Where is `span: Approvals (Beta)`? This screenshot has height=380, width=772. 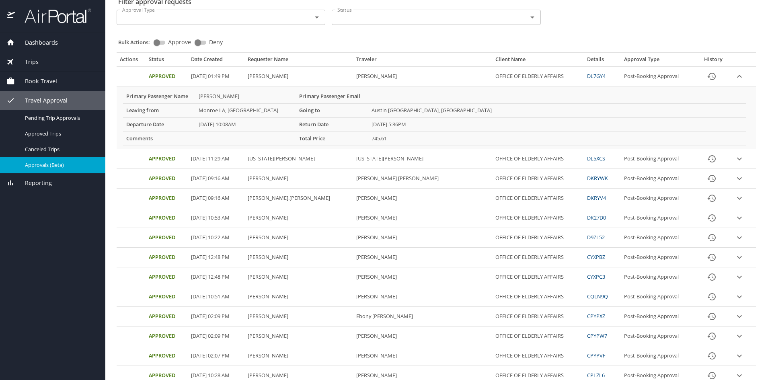 span: Approvals (Beta) is located at coordinates (60, 165).